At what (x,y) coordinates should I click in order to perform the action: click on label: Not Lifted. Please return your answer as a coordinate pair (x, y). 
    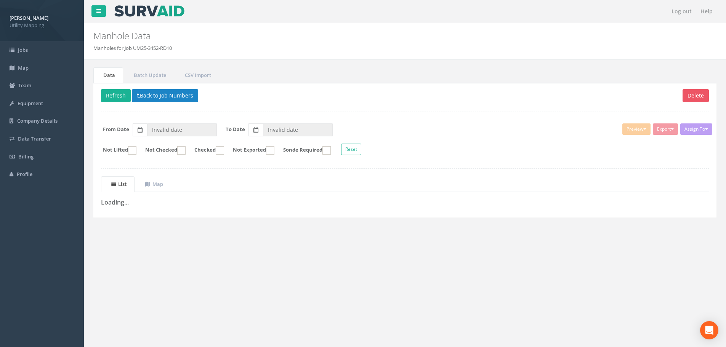
    Looking at the image, I should click on (116, 150).